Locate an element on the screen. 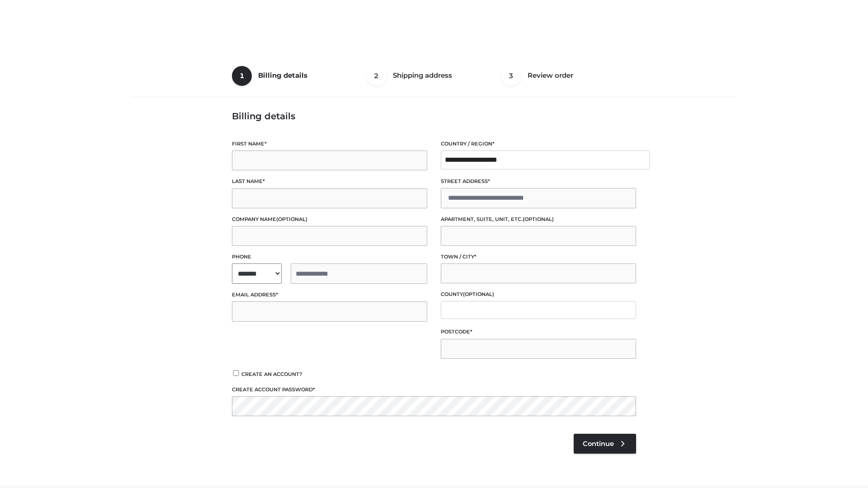 This screenshot has width=868, height=488. label: Postcode is located at coordinates (538, 332).